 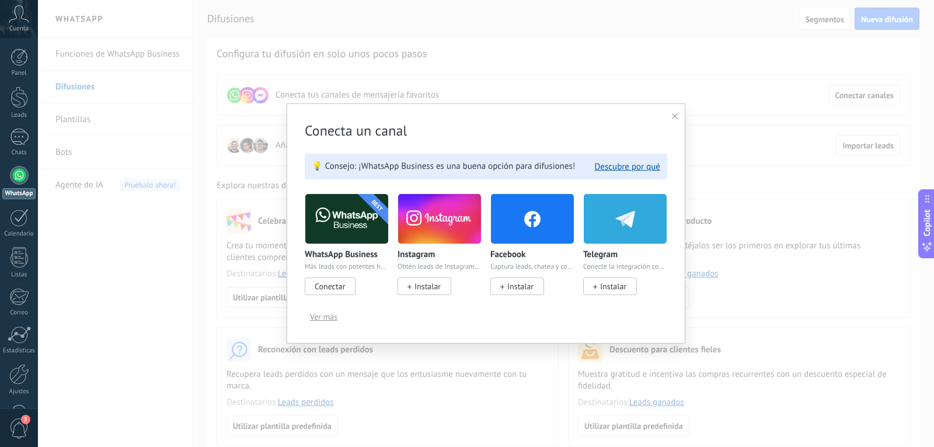 What do you see at coordinates (19, 115) in the screenshot?
I see `div: Leads` at bounding box center [19, 115].